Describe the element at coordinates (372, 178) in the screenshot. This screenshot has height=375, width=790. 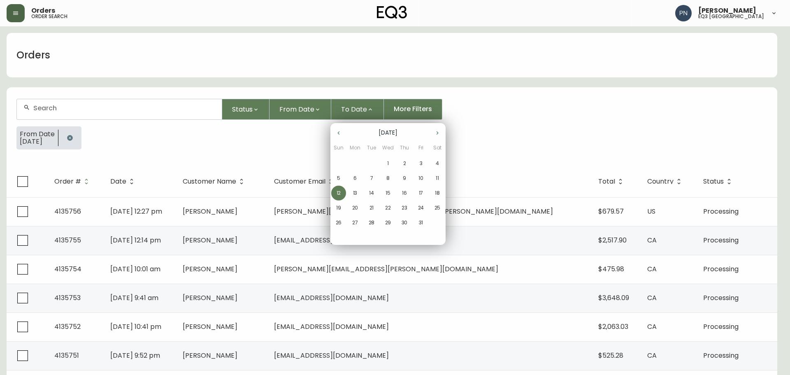
I see `p: 7` at that location.